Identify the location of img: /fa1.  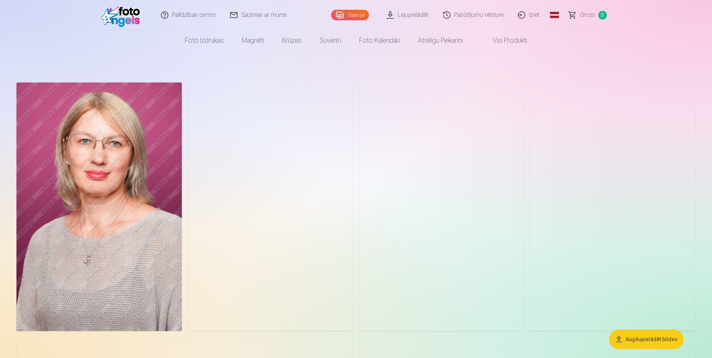
(122, 15).